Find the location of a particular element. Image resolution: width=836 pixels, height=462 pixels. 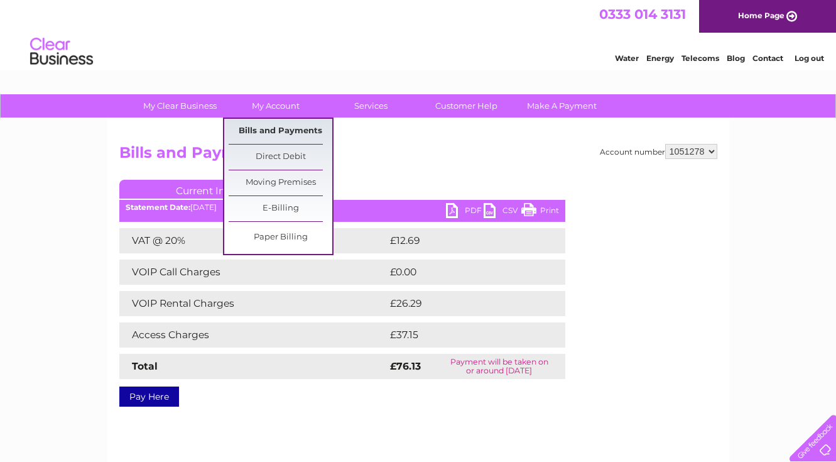

a: CSV is located at coordinates (503, 212).